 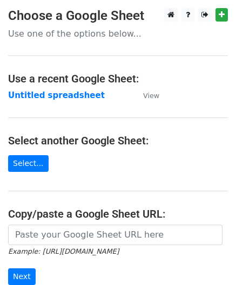 I want to click on h4: Use a recent Google Sheet:, so click(x=118, y=79).